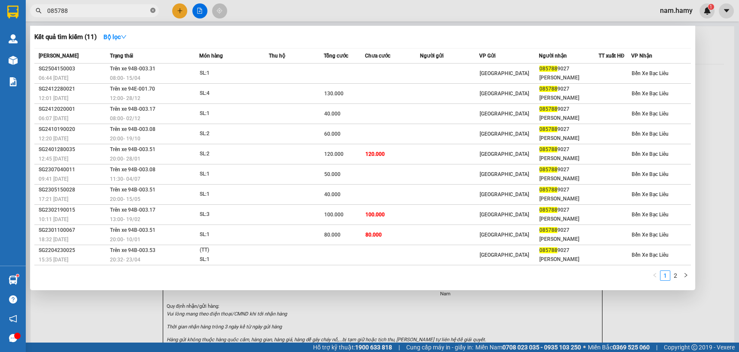  I want to click on span: close-circle, so click(153, 10).